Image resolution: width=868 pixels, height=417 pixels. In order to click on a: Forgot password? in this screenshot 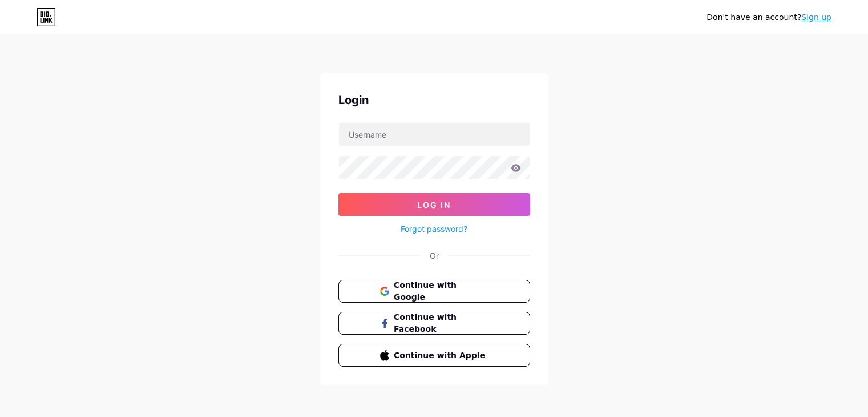, I will do `click(434, 229)`.